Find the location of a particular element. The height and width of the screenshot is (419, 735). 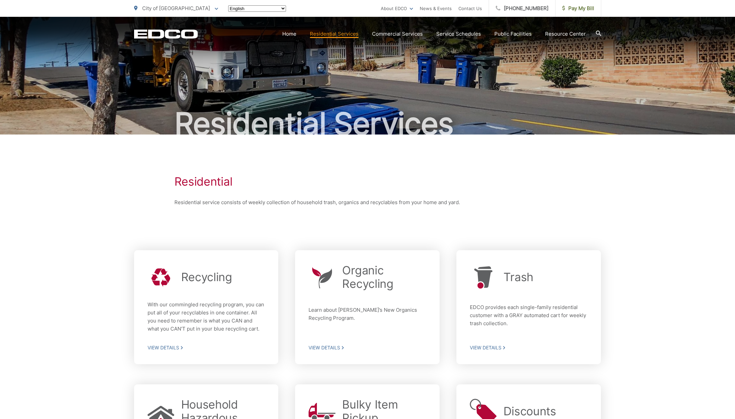

a: Residential Services is located at coordinates (334, 34).